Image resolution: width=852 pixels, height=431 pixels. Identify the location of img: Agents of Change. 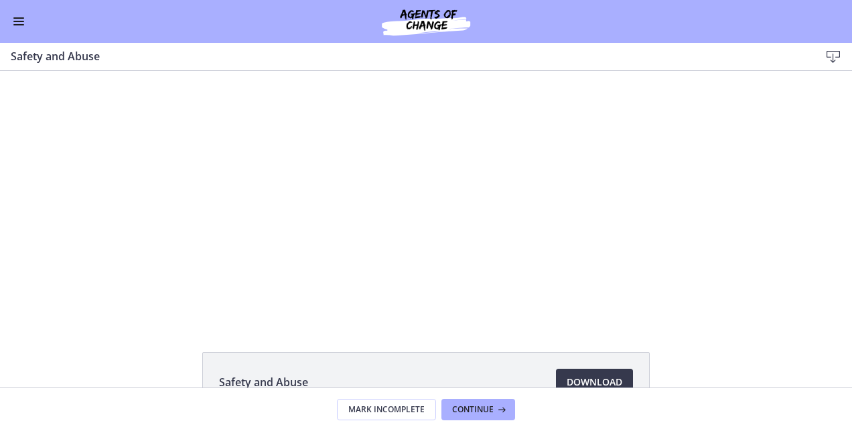
(426, 21).